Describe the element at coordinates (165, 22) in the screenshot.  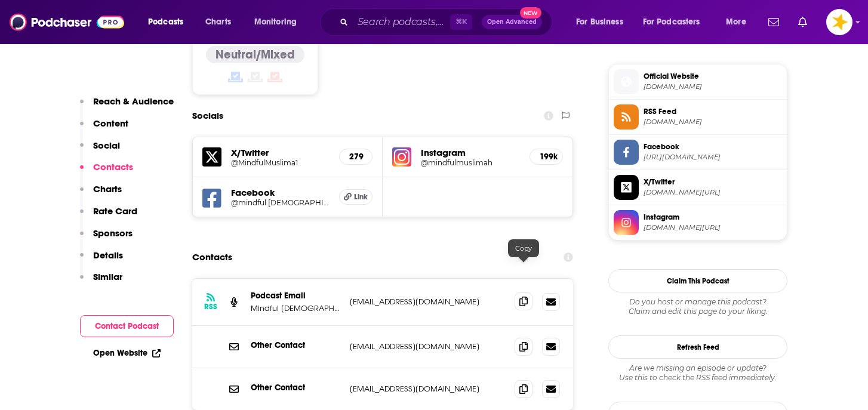
I see `span: Podcasts` at that location.